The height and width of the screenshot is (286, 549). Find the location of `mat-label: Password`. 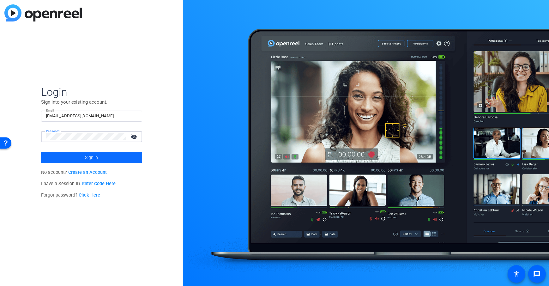

mat-label: Password is located at coordinates (53, 131).